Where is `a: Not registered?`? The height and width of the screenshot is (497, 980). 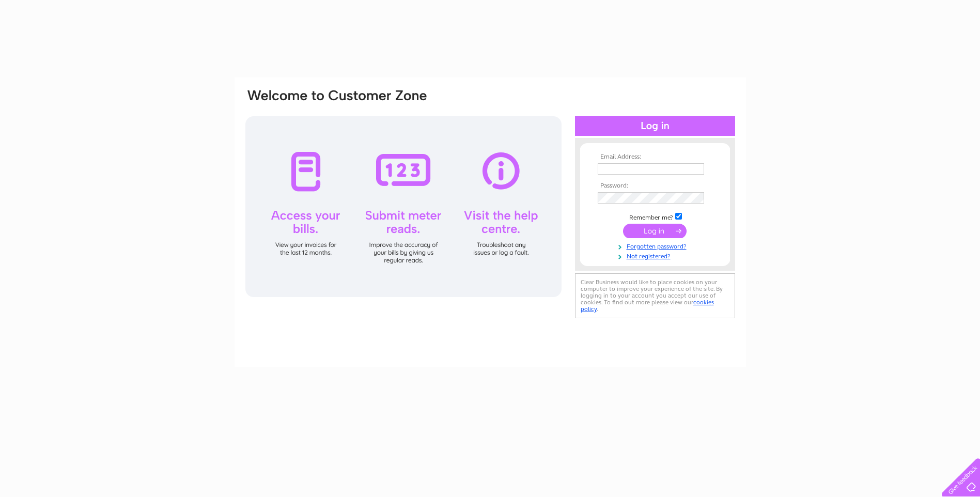 a: Not registered? is located at coordinates (656, 256).